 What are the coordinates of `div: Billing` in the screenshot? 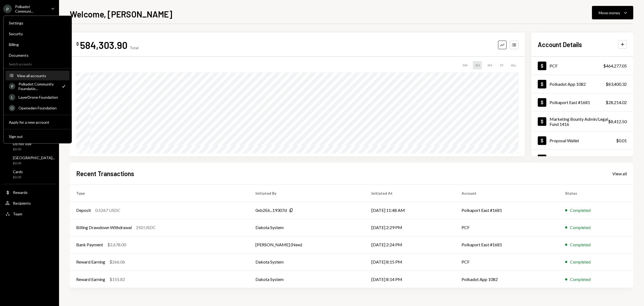 It's located at (38, 44).